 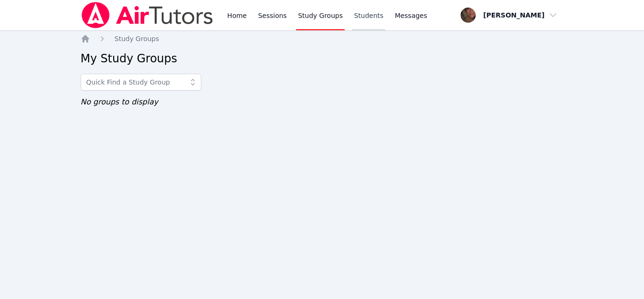 What do you see at coordinates (322, 59) in the screenshot?
I see `h2: My Study Groups` at bounding box center [322, 59].